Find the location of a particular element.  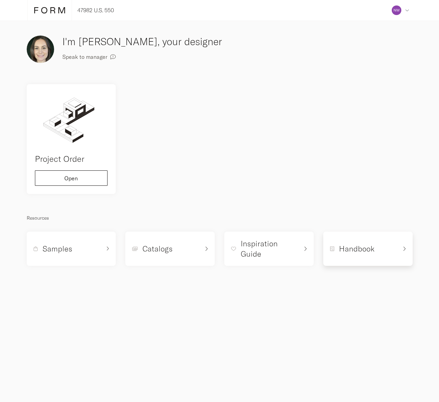

span: Open is located at coordinates (71, 178).